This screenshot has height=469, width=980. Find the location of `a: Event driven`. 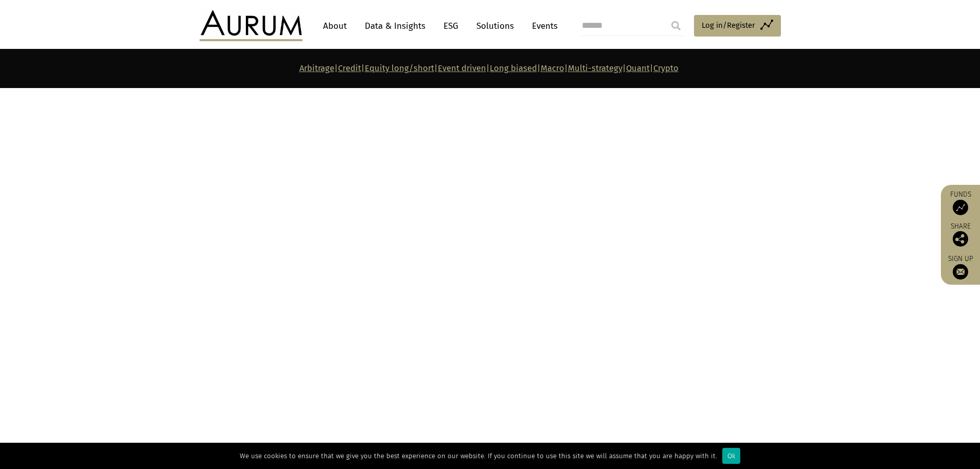

a: Event driven is located at coordinates (462, 68).